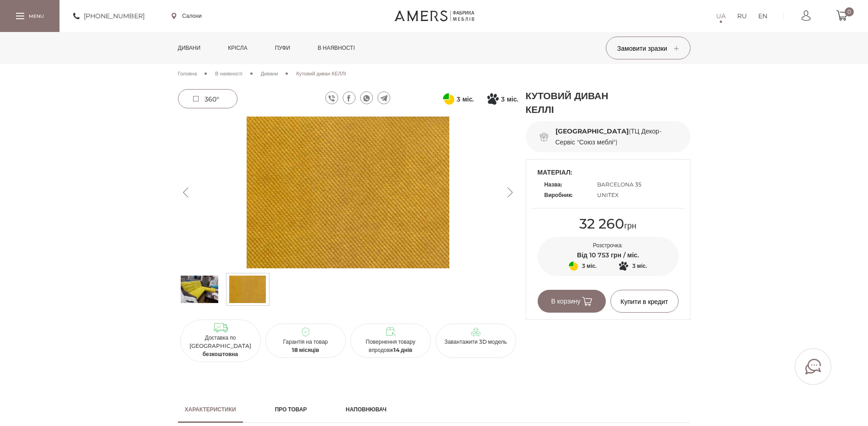  What do you see at coordinates (228, 74) in the screenshot?
I see `a: В наявності` at bounding box center [228, 74].